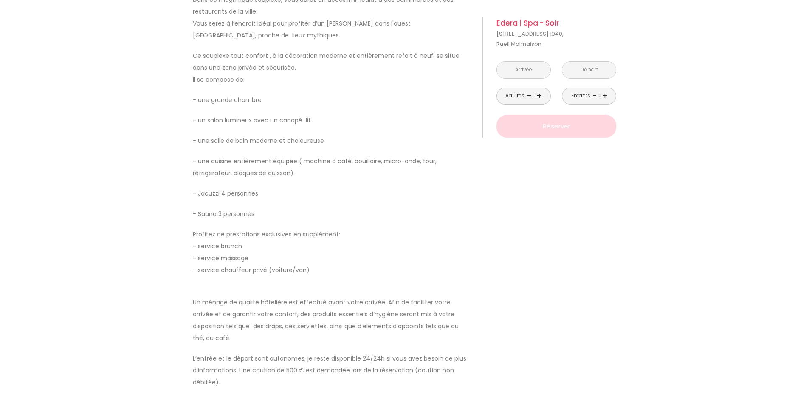 This screenshot has width=809, height=395. I want to click on p: - une cuisine entièrement équipée ( machine à café, bouilloire, micro-onde, four, réfrigérateur, ..., so click(332, 167).